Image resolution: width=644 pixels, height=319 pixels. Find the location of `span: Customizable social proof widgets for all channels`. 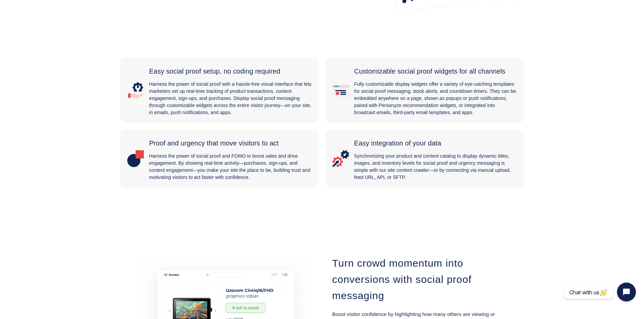

span: Customizable social proof widgets for all channels is located at coordinates (429, 72).